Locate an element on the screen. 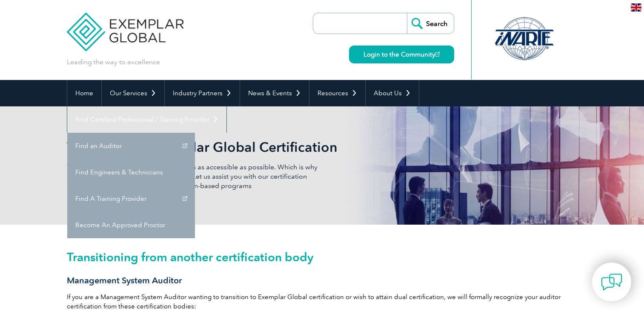  p: Leading the way to excellence is located at coordinates (113, 62).